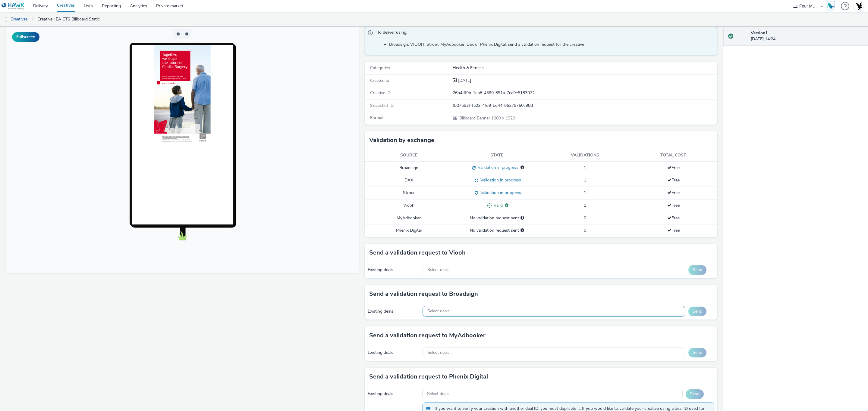 Image resolution: width=868 pixels, height=411 pixels. I want to click on span: Categories, so click(380, 67).